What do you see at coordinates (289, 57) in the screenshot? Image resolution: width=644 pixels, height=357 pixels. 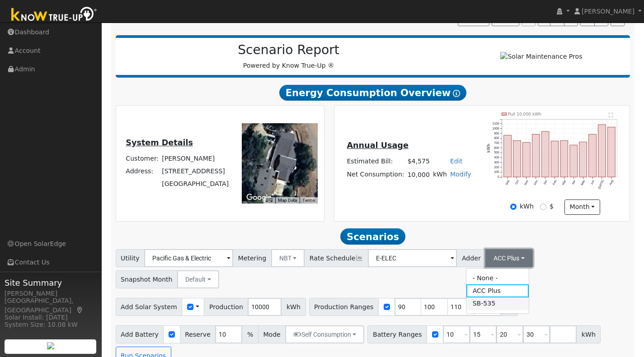 I see `div: Powered by Know True-Up ®` at bounding box center [289, 57].